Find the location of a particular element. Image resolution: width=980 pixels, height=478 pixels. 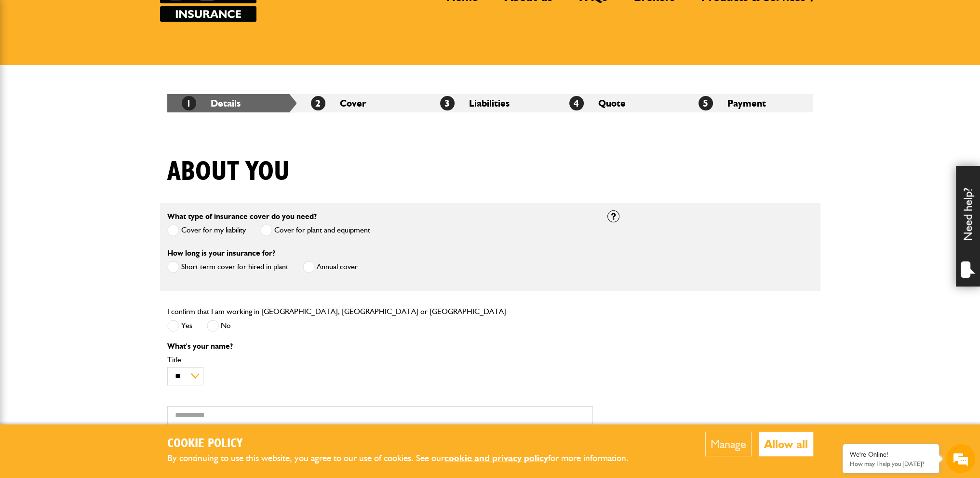

div: We're Online! is located at coordinates (891, 454).